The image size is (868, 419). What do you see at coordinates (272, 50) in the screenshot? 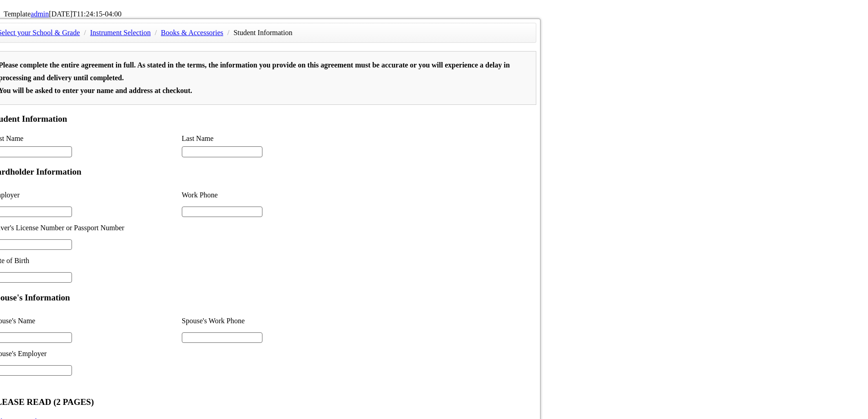
I see `a: Page 1` at bounding box center [272, 50].